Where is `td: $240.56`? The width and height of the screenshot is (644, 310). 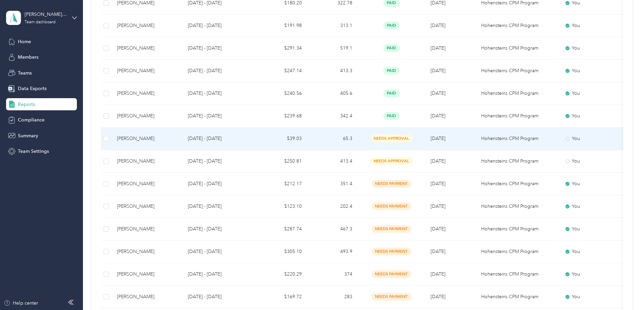
td: $240.56 is located at coordinates (282, 93).